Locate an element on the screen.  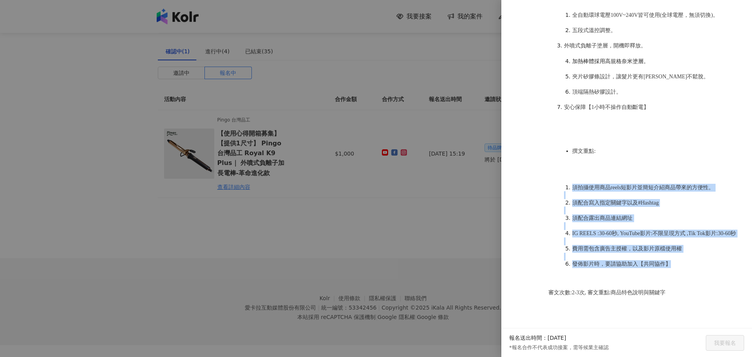
li: 加熱棒體採用高規格奈米塗層。 is located at coordinates (656, 62).